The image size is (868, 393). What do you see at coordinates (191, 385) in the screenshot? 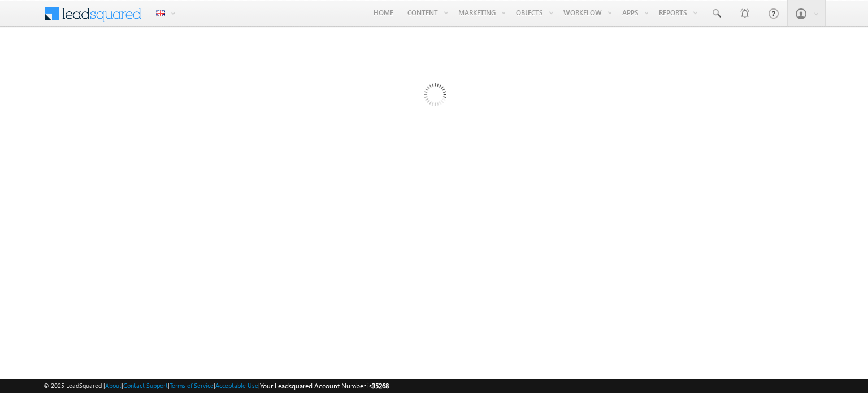
I see `a: Terms of Service` at bounding box center [191, 385].